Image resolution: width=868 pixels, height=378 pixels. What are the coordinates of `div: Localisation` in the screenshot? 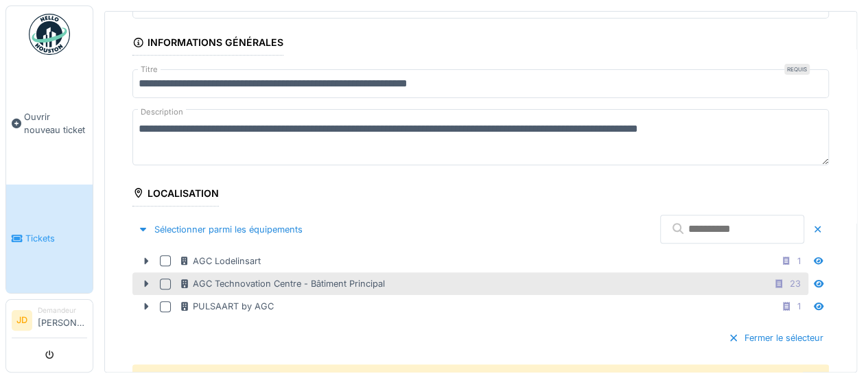 It's located at (176, 195).